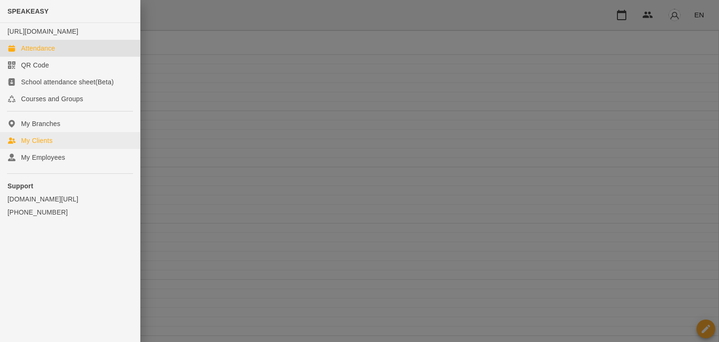 The width and height of the screenshot is (719, 342). Describe the element at coordinates (37, 140) in the screenshot. I see `div: My Clients` at that location.